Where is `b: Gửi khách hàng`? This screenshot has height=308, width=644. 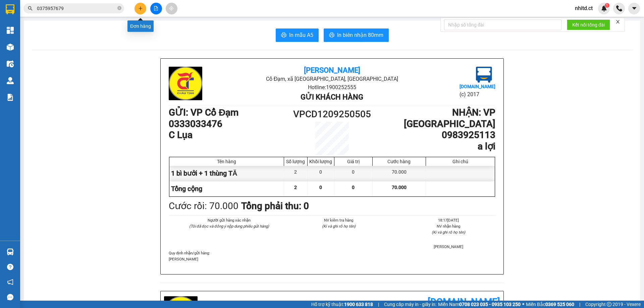
b: Gửi khách hàng is located at coordinates (332, 97).